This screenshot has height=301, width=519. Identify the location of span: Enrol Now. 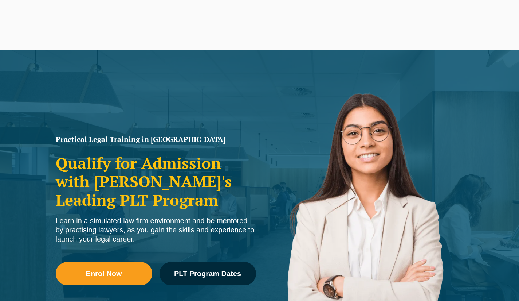
(104, 273).